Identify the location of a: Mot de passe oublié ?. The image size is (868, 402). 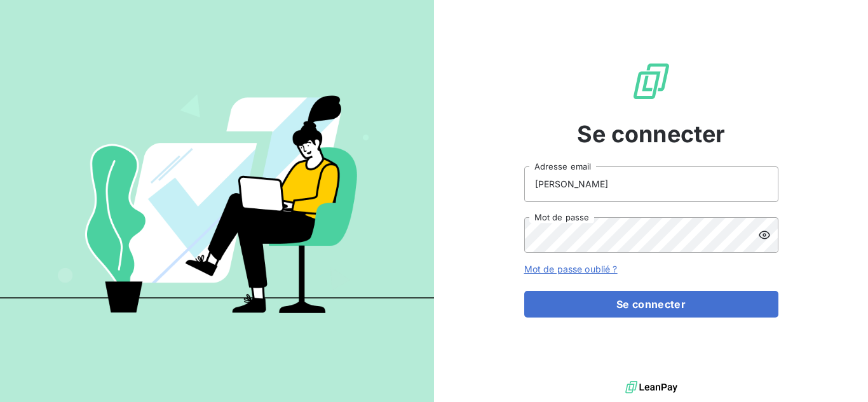
(571, 269).